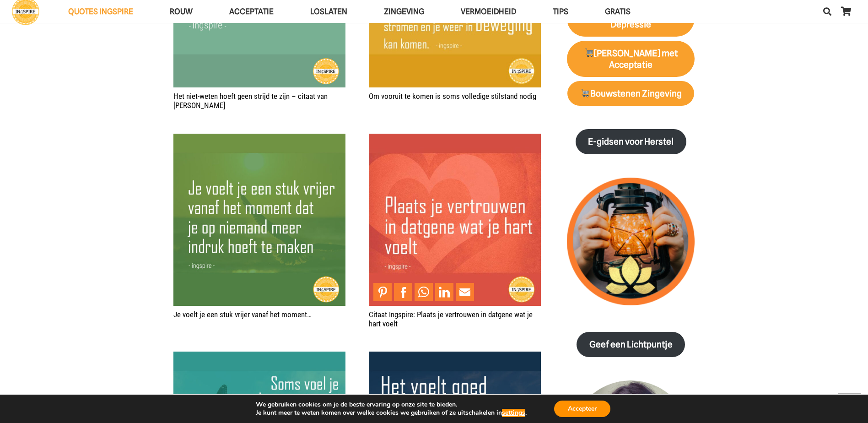 The image size is (868, 423). What do you see at coordinates (444, 292) in the screenshot?
I see `a: Share to LinkedIn` at bounding box center [444, 292].